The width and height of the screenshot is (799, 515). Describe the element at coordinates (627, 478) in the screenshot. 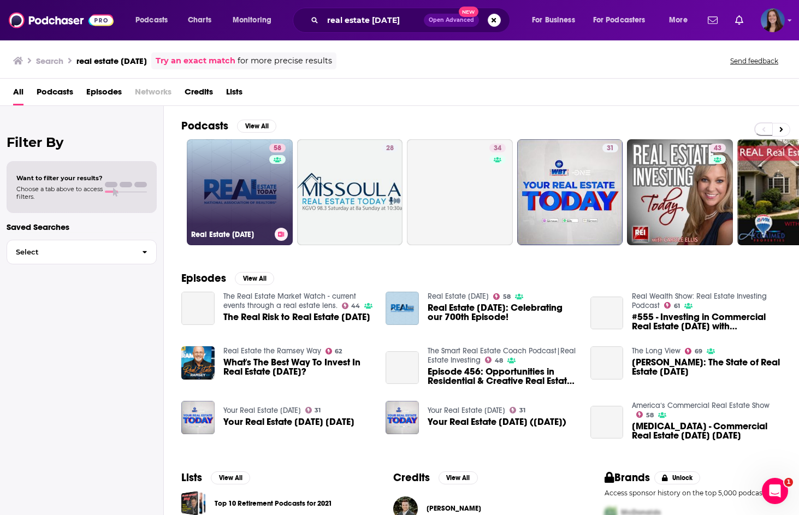

I see `h2: Brands` at that location.